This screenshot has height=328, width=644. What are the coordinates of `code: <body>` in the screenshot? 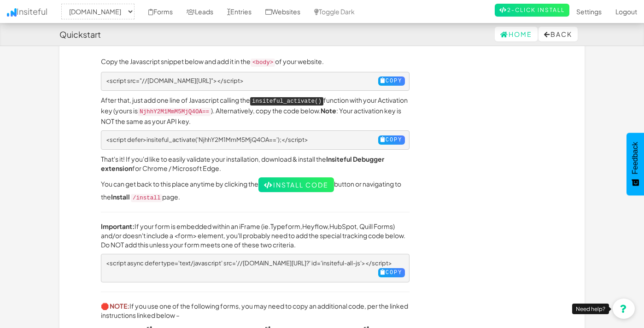 It's located at (262, 63).